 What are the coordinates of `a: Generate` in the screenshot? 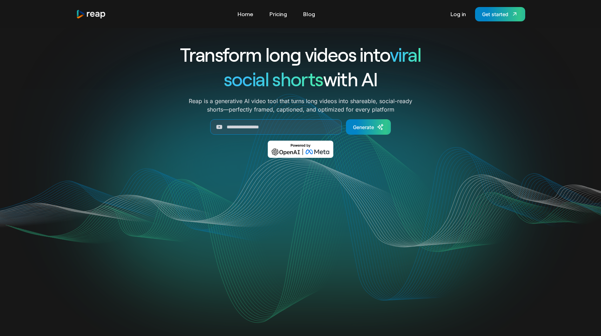 It's located at (369, 127).